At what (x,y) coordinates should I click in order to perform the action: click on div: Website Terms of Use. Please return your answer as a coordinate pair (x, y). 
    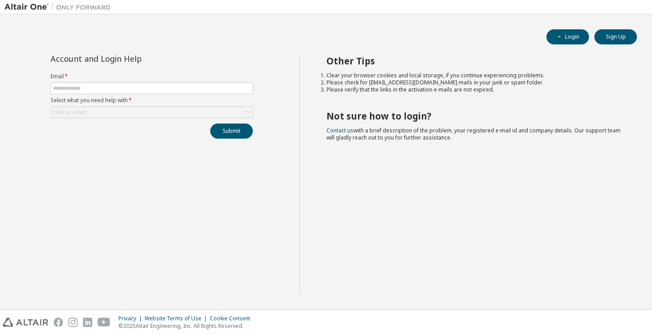
    Looking at the image, I should click on (177, 318).